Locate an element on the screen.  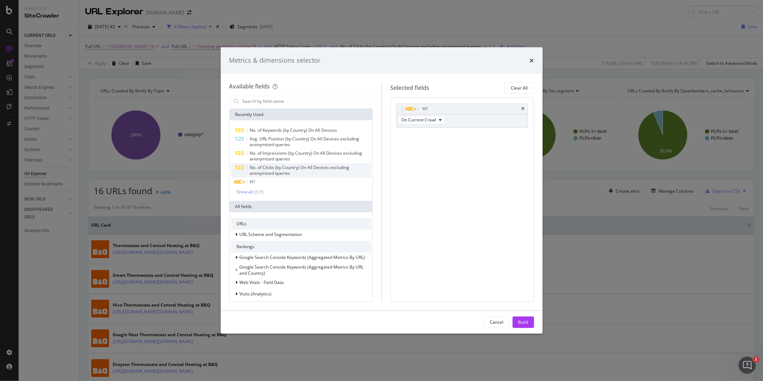
div: Recently Used is located at coordinates (301, 114).